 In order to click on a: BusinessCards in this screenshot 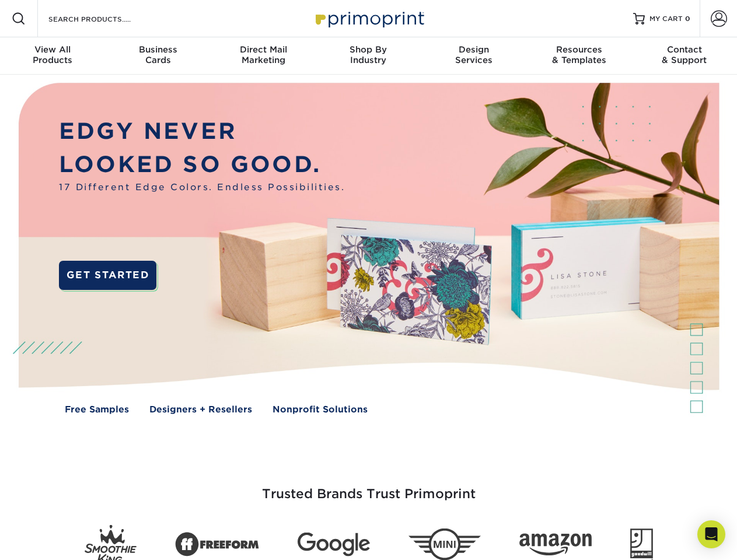, I will do `click(158, 56)`.